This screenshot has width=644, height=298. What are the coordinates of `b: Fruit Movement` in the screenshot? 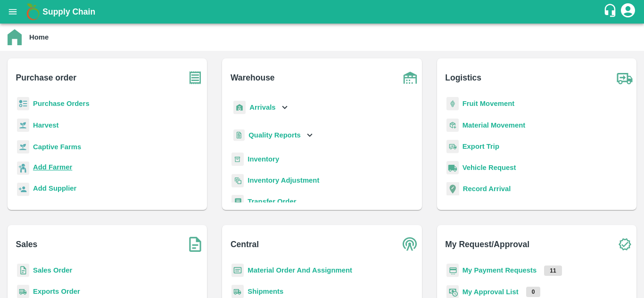 It's located at (489, 104).